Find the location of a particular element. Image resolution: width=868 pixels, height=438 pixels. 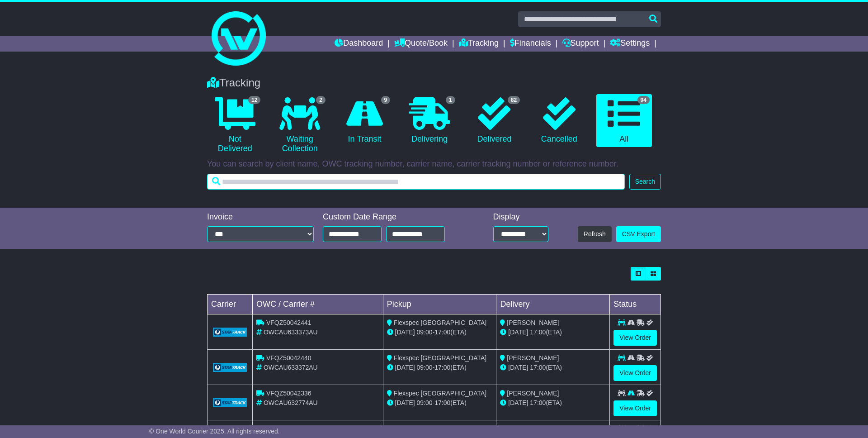

div: v 4.0.24 is located at coordinates (35, 18).